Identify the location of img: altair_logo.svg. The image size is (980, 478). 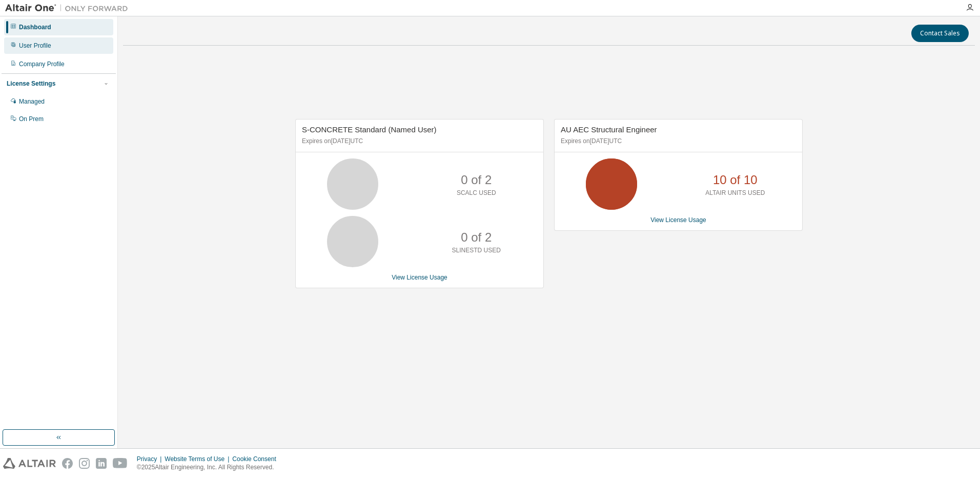
(29, 463).